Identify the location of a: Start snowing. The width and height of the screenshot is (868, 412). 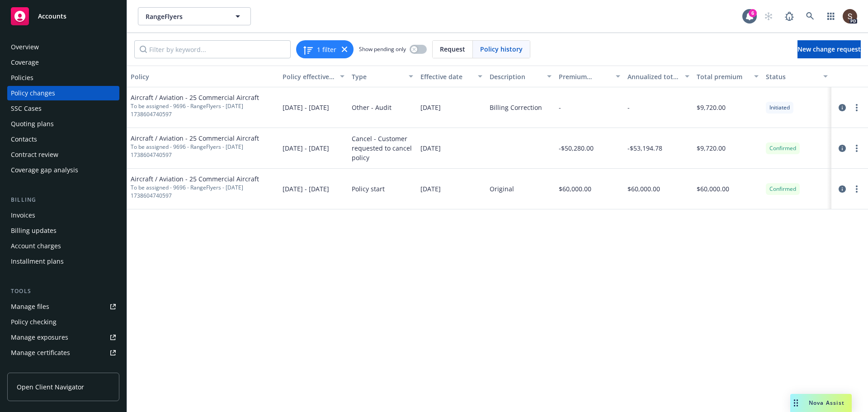
(769, 17).